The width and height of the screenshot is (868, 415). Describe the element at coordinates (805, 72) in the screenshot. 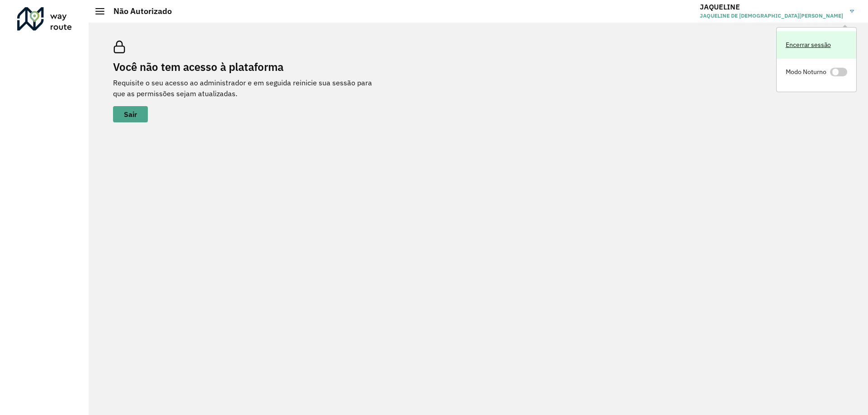

I see `span: Modo Noturno` at that location.